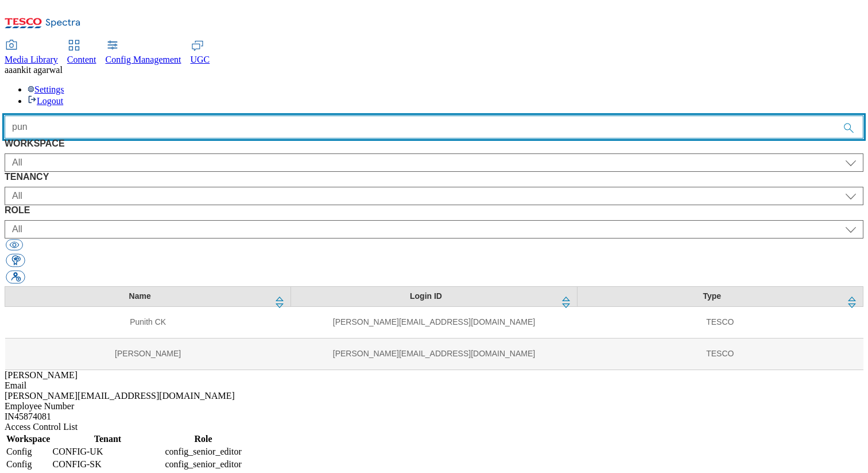 The width and height of the screenshot is (868, 473). What do you see at coordinates (434, 386) in the screenshot?
I see `div: Email` at bounding box center [434, 386].